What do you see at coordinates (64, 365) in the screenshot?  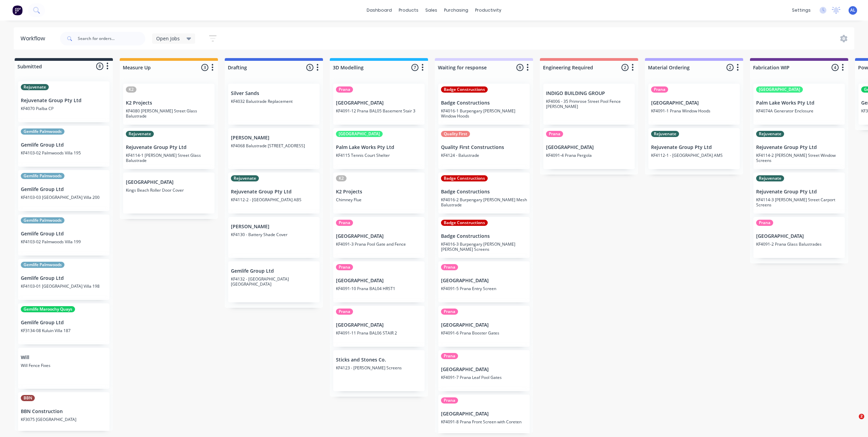 I see `p: Will Fence Fixes` at bounding box center [64, 365].